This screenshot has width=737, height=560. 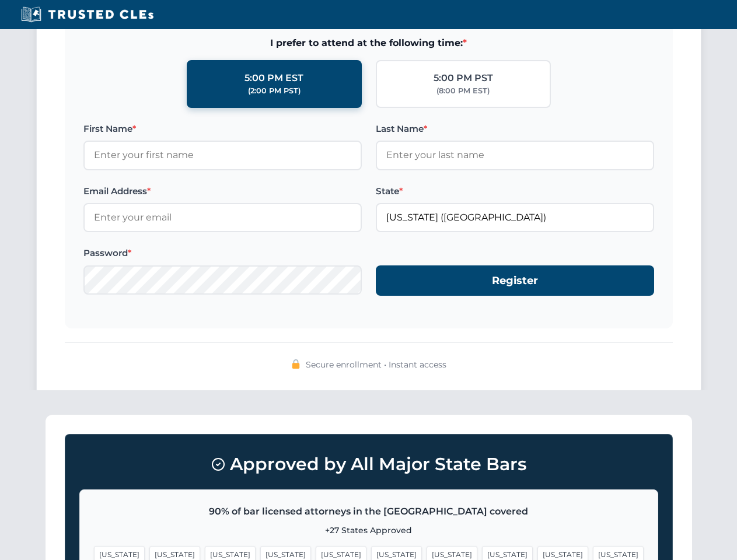 I want to click on span: Secure enrollment • Instant access, so click(x=376, y=365).